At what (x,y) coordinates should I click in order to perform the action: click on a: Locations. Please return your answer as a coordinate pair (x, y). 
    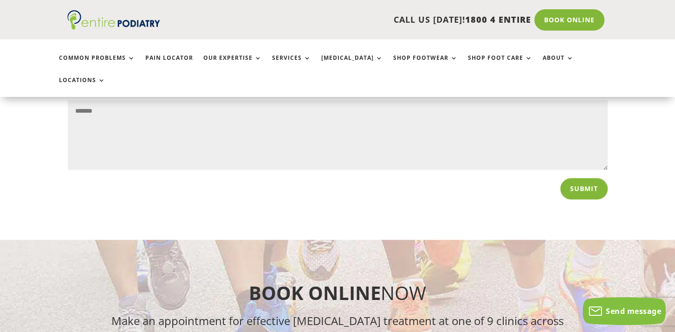
    Looking at the image, I should click on (82, 87).